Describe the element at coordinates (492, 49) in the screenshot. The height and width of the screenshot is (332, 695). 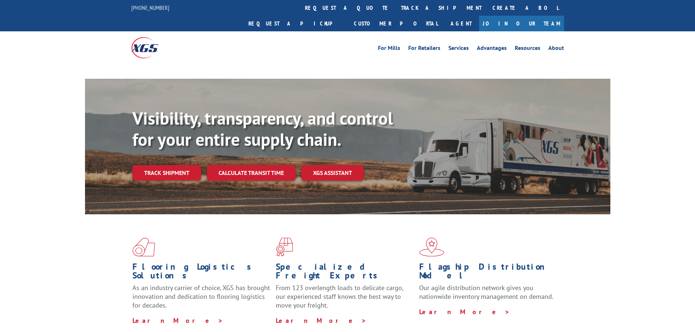
I see `a: Advantages` at that location.